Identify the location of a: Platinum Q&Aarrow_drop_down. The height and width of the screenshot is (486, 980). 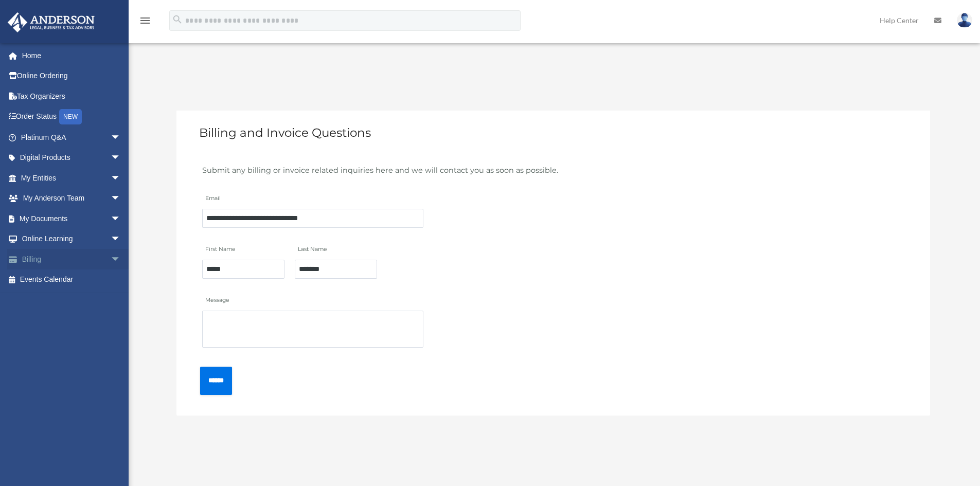
(72, 137).